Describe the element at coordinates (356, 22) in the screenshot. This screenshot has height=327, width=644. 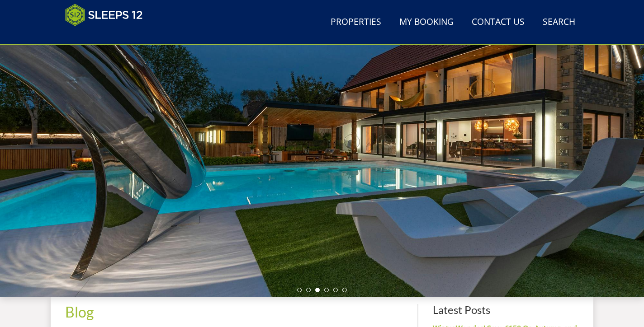
I see `a: Properties` at that location.